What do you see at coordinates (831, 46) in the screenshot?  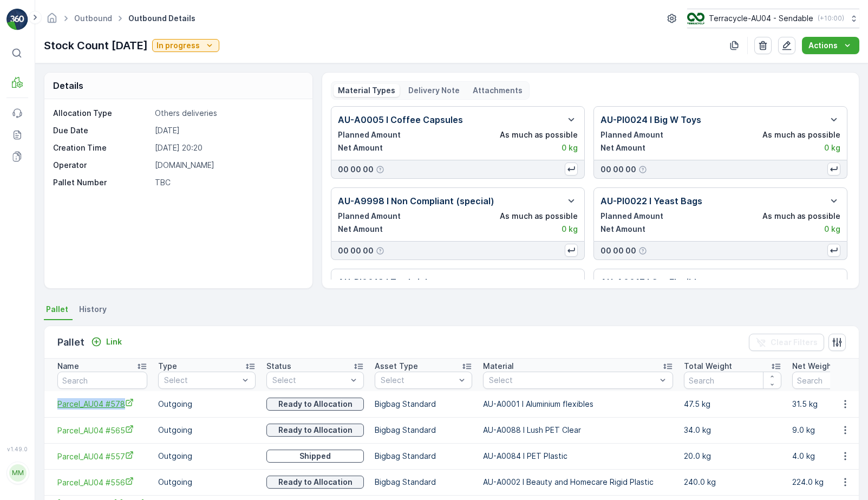 I see `button: Actions` at bounding box center [831, 46].